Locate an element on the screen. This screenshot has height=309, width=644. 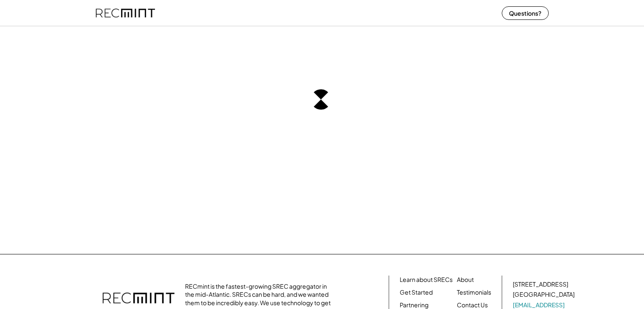
a: Get Started is located at coordinates (416, 293).